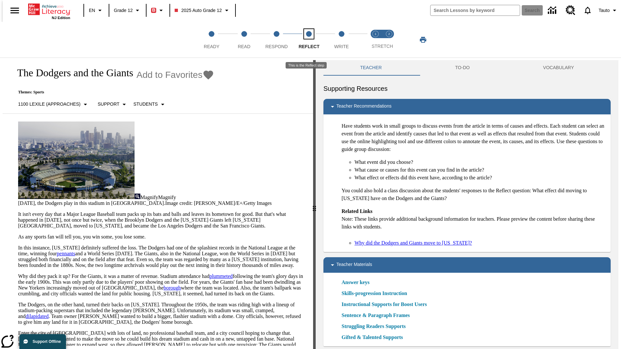  What do you see at coordinates (382, 46) in the screenshot?
I see `span: STRETCH` at bounding box center [382, 46].